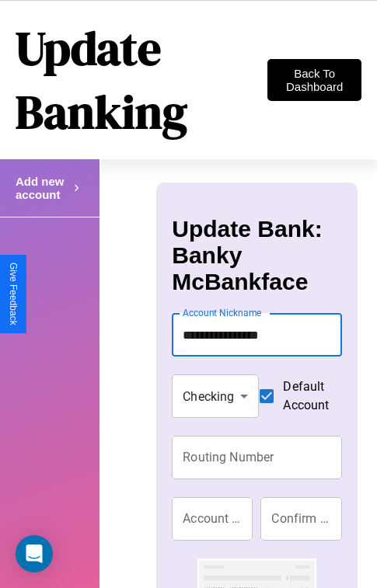 The image size is (377, 588). Describe the element at coordinates (314, 80) in the screenshot. I see `button: Back To Dashboard` at that location.